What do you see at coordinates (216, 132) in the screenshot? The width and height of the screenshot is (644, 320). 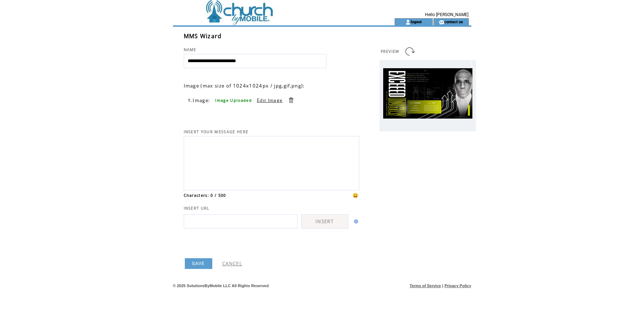 I see `span: INSERT YOUR MESSAGE HERE` at bounding box center [216, 132].